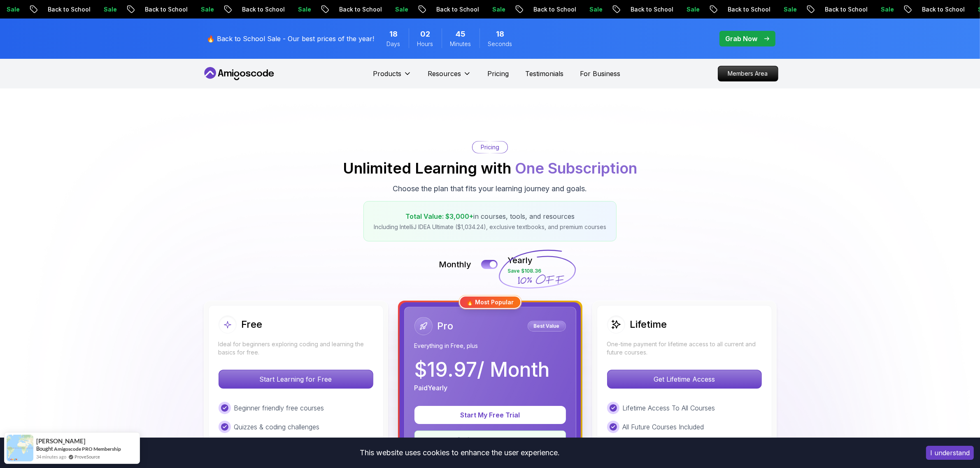 The width and height of the screenshot is (980, 468). What do you see at coordinates (277, 427) in the screenshot?
I see `p: Quizzes & coding challenges` at bounding box center [277, 427].